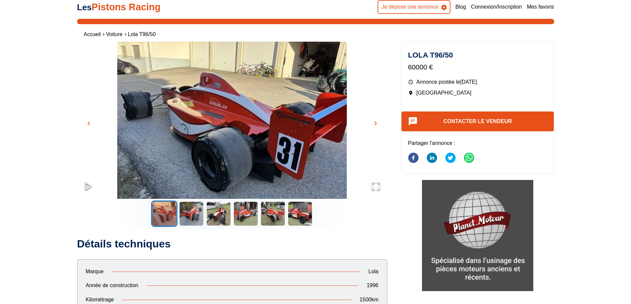 Image resolution: width=631 pixels, height=304 pixels. Describe the element at coordinates (232, 214) in the screenshot. I see `div: Thumbnail Navigation` at that location.